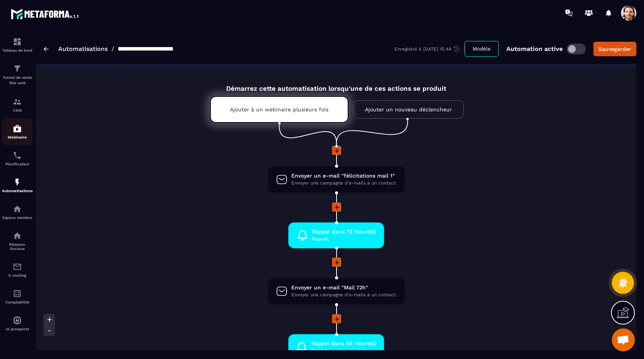  What do you see at coordinates (17, 241) in the screenshot?
I see `a: social-networksocial-networkRéseaux Sociaux` at bounding box center [17, 241].